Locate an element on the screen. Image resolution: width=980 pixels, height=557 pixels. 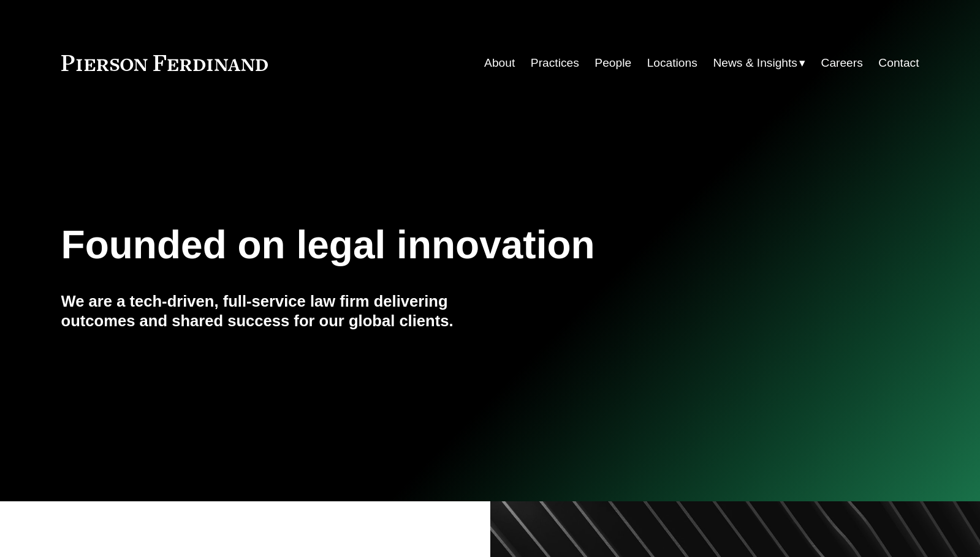
a: Careers is located at coordinates (842, 63).